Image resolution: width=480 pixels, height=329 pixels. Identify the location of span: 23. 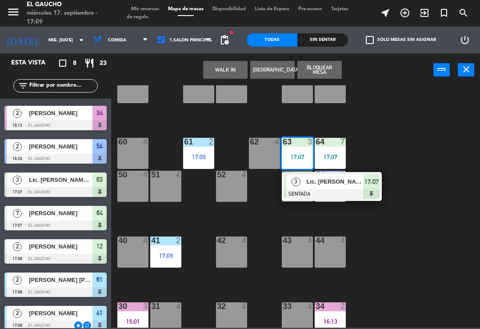
(103, 63).